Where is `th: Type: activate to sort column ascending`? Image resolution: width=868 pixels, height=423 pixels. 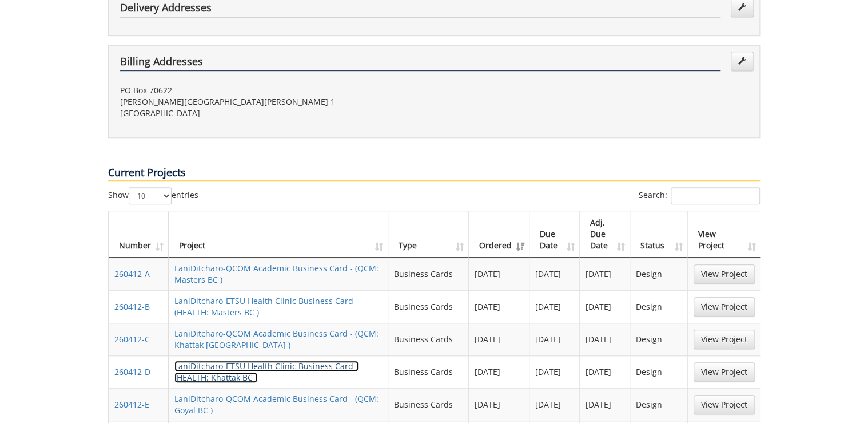
th: Type: activate to sort column ascending is located at coordinates (428, 234).